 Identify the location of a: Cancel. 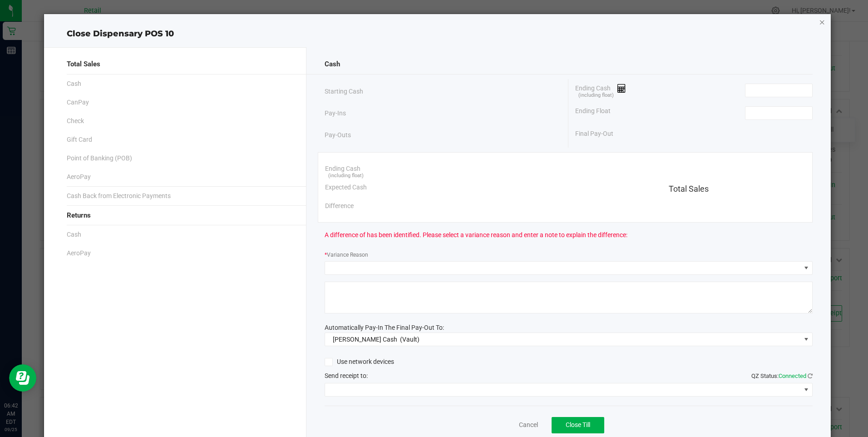
(528, 425).